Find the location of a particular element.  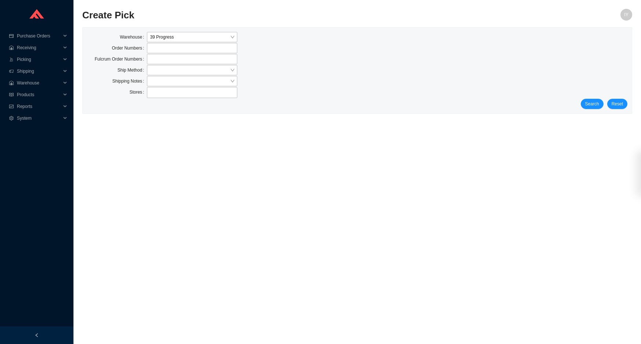

span: read is located at coordinates (11, 95).